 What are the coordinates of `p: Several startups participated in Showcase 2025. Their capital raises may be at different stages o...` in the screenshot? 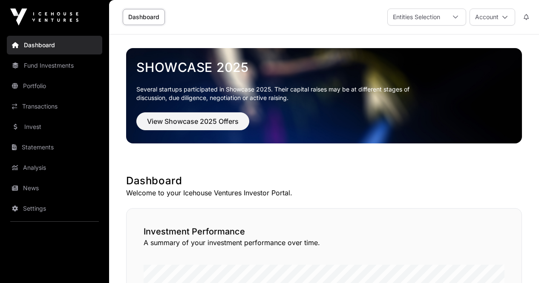 It's located at (280, 94).